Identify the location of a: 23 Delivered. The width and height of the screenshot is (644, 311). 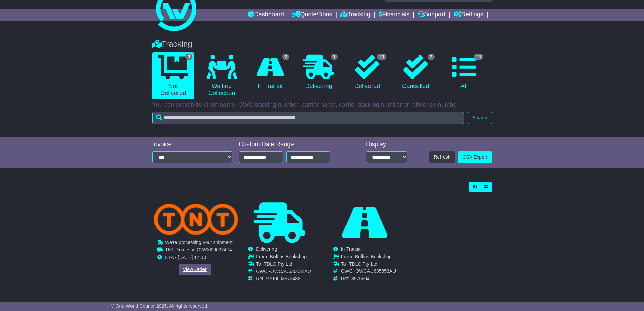
(367, 73).